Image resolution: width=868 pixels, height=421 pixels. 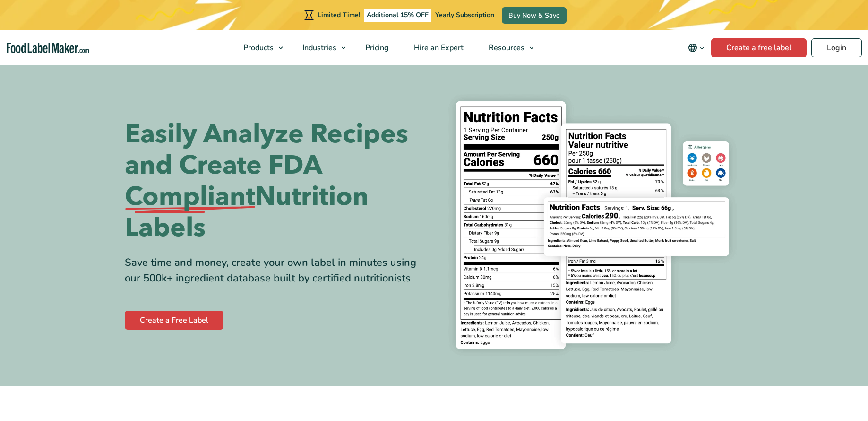 I want to click on span: Industries, so click(x=319, y=48).